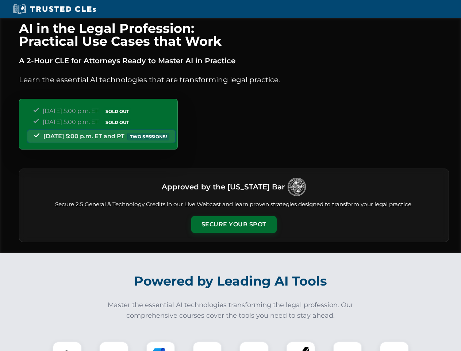 The height and width of the screenshot is (351, 461). What do you see at coordinates (234, 224) in the screenshot?
I see `button: Secure Your Spot` at bounding box center [234, 224].